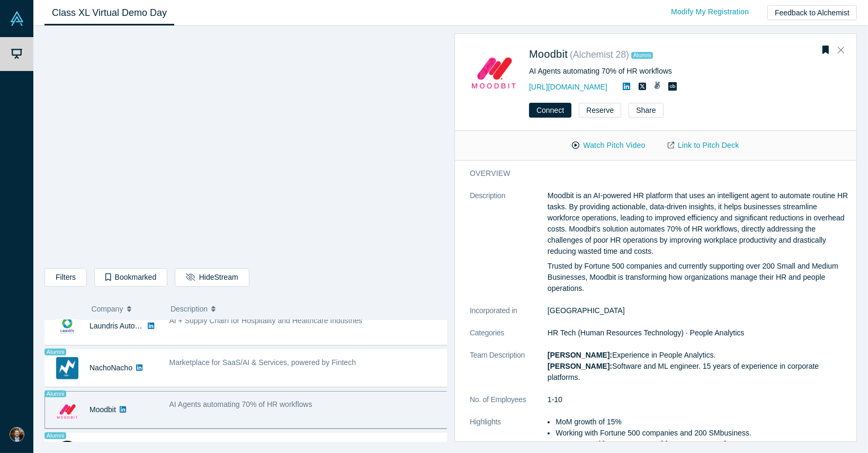 The width and height of the screenshot is (868, 453). Describe the element at coordinates (241, 404) in the screenshot. I see `span: AI Agents automating 70% of HR workflows` at that location.